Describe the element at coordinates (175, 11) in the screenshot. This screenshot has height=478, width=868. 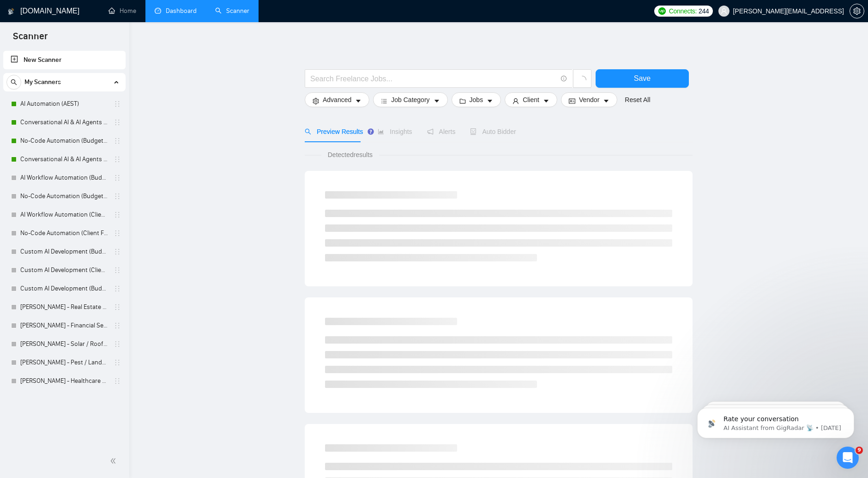
I see `a: dashboardDashboard` at that location.